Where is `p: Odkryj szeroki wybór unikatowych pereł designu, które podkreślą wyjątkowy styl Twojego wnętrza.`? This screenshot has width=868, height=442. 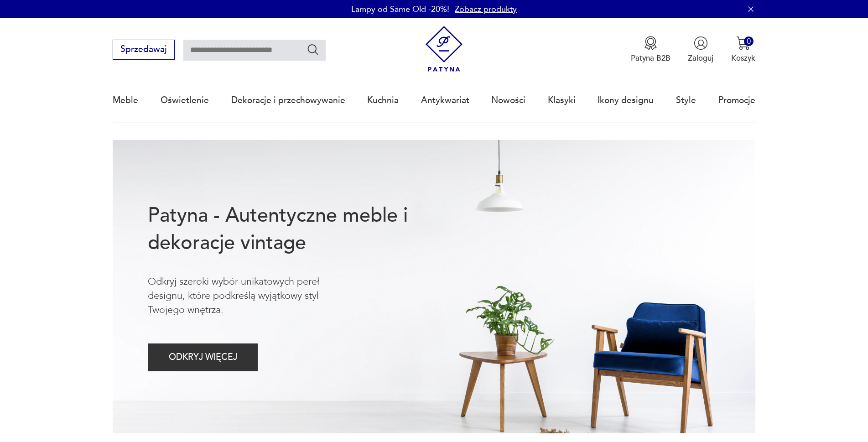 p: Odkryj szeroki wybór unikatowych pereł designu, które podkreślą wyjątkowy styl Twojego wnętrza. is located at coordinates (251, 296).